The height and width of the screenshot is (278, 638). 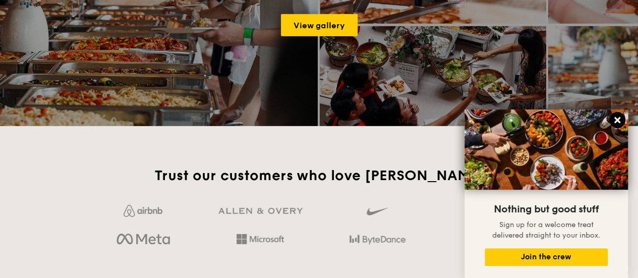 I want to click on img: bytedance.dc5c0c88.png, so click(x=378, y=240).